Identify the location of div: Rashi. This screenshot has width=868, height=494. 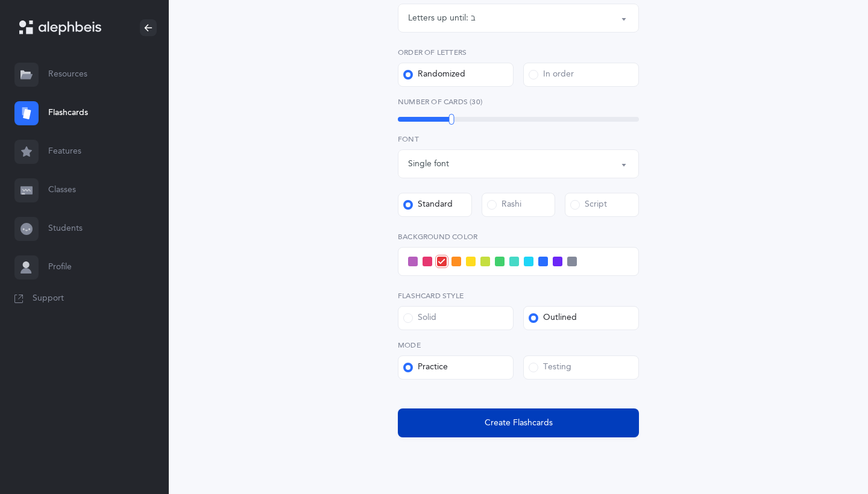
(504, 205).